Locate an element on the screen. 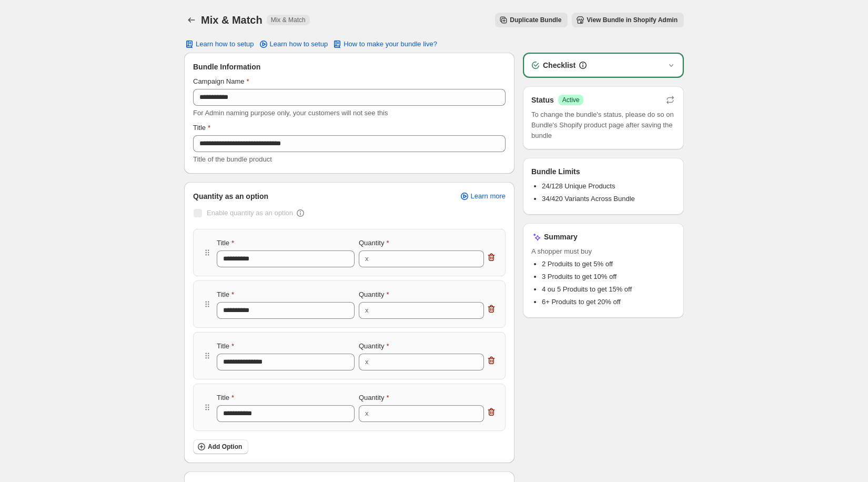  span: Quantity as an option is located at coordinates (230, 196).